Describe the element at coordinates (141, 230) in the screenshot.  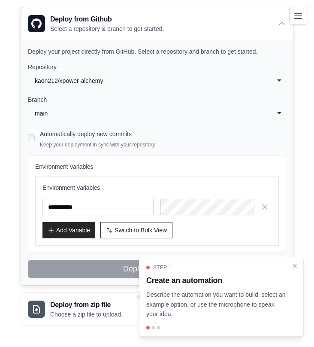
I see `span: Switch to Bulk View` at that location.